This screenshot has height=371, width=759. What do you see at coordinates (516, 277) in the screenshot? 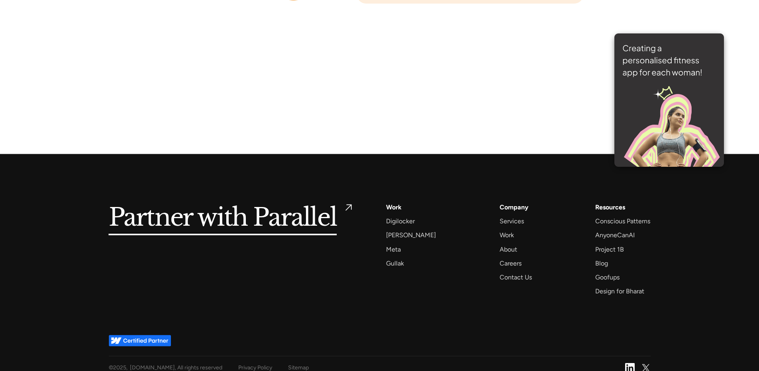
I see `div: Contact Us` at bounding box center [516, 277].